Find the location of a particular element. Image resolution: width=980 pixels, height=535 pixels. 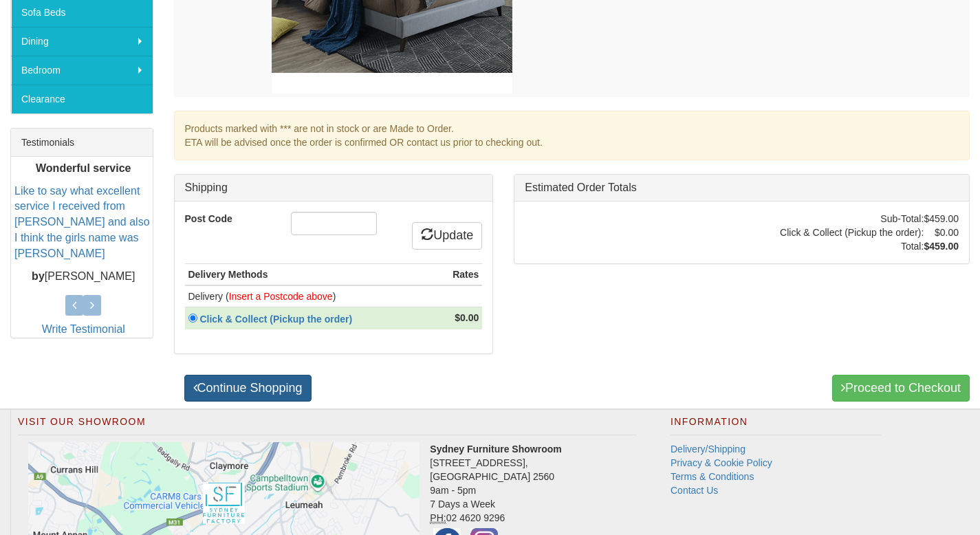

h2: Visit Our Showroom is located at coordinates (327, 425).